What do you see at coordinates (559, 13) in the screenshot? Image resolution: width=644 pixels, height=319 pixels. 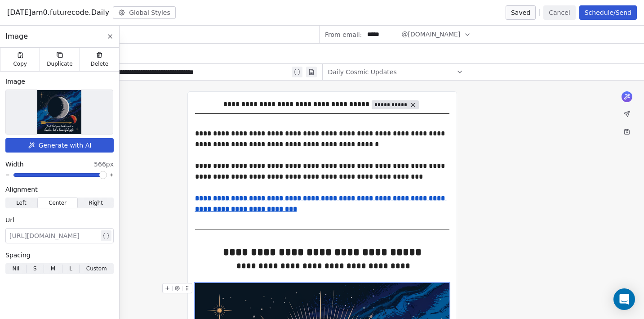 I see `button: Cancel` at bounding box center [559, 13].